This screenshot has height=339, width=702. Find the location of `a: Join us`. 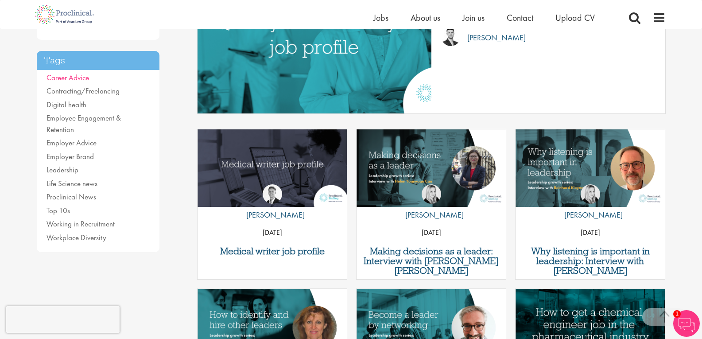

a: Join us is located at coordinates (474, 18).